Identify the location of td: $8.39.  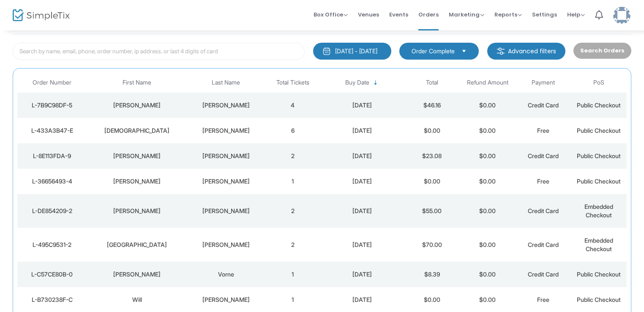
(432, 274).